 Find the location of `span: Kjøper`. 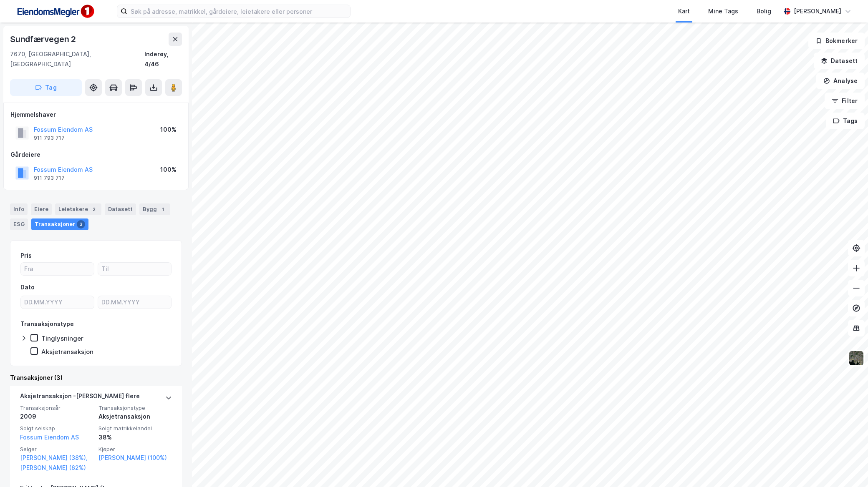

span: Kjøper is located at coordinates (135, 449).